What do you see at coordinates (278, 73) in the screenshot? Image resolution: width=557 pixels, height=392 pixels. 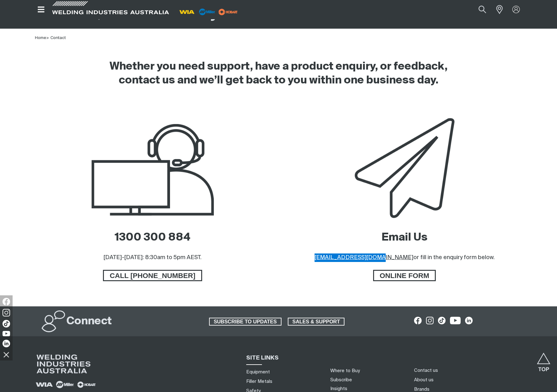 I see `h2: Whether you need support, have a product enquiry, or feedback, contact us and we’ll get back to y...` at bounding box center [278, 73].